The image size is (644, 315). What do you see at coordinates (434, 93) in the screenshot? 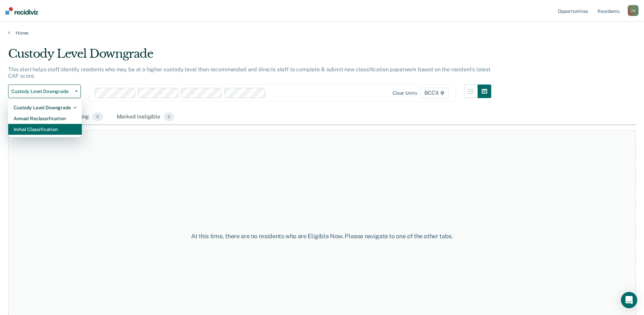
I see `span: BCCX` at bounding box center [434, 93].